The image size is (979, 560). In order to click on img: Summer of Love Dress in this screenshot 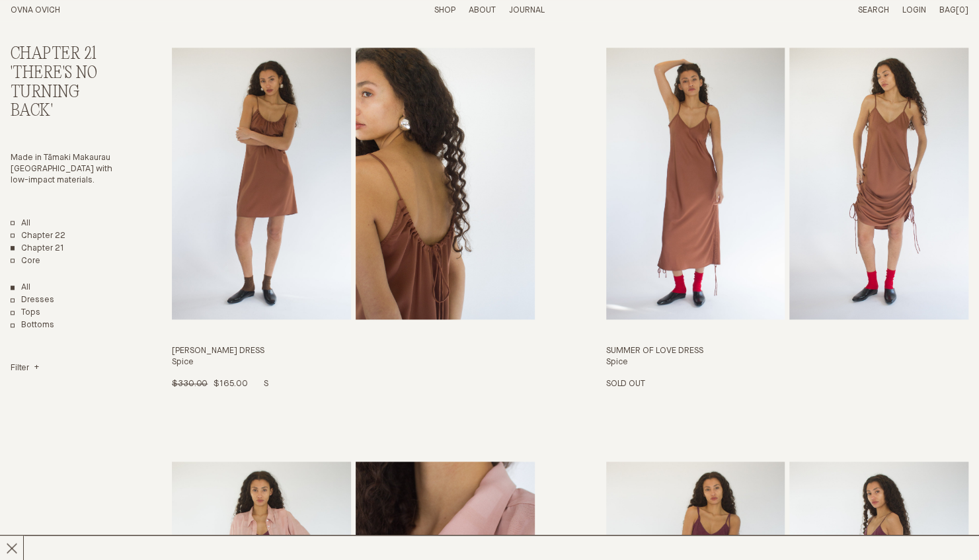, I will do `click(695, 183)`.